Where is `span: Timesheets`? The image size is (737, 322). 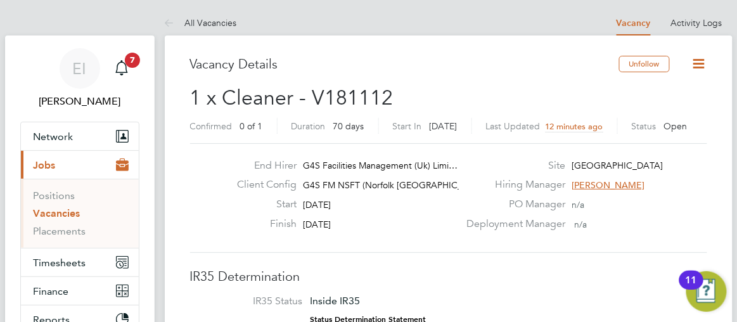
span: Timesheets is located at coordinates (60, 262).